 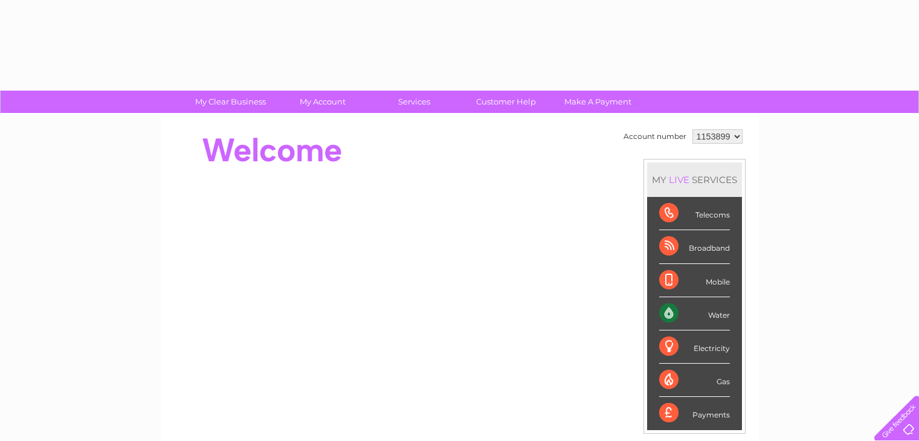 I want to click on td: Account number, so click(x=655, y=136).